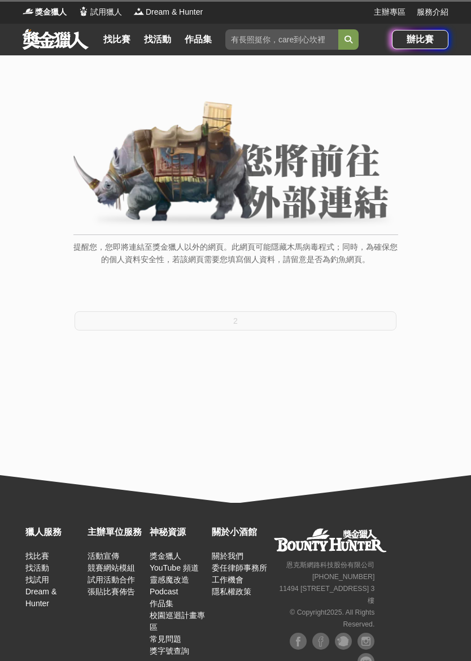 The image size is (471, 661). What do you see at coordinates (178, 532) in the screenshot?
I see `div: 神秘資源` at bounding box center [178, 532].